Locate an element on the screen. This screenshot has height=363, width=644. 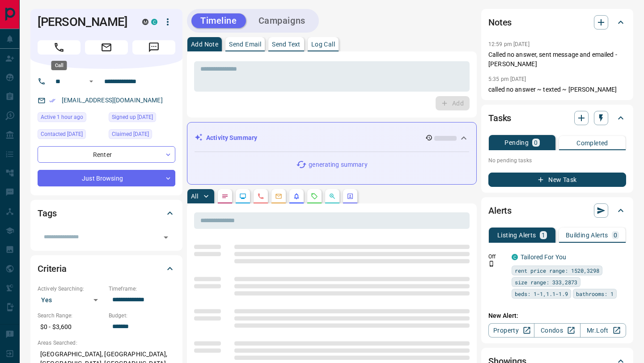
button: Campaigns is located at coordinates (282, 21).